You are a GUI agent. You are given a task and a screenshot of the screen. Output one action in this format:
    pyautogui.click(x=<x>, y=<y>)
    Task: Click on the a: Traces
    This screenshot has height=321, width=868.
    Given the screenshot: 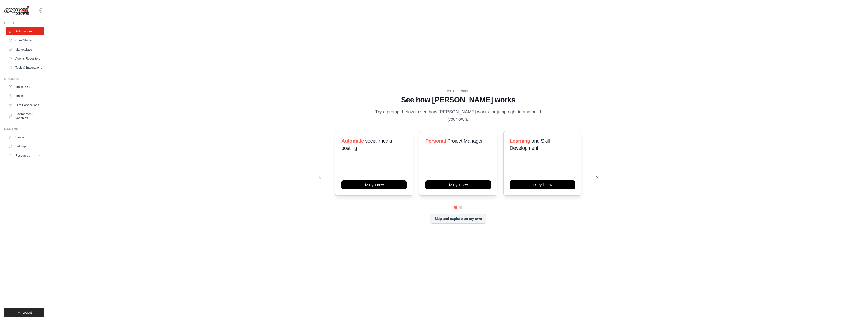 What is the action you would take?
    pyautogui.click(x=25, y=96)
    